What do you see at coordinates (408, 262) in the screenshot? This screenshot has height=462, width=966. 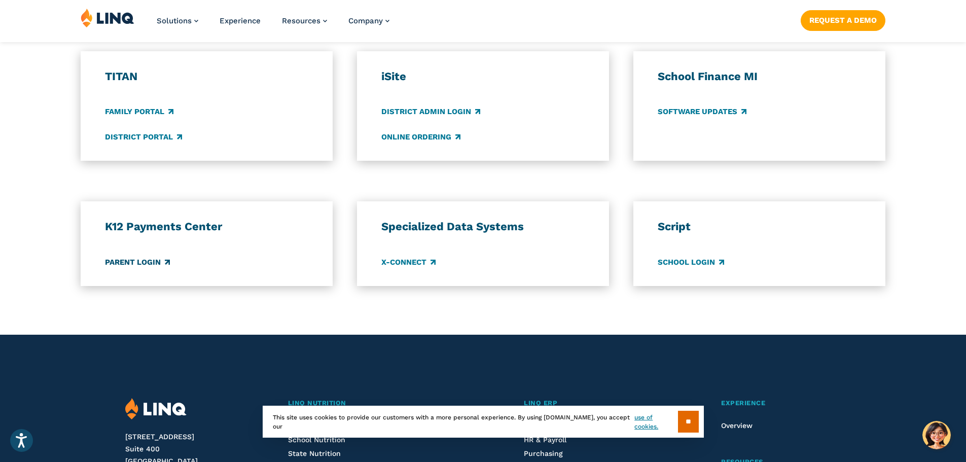 I see `a: X-Connect` at bounding box center [408, 262].